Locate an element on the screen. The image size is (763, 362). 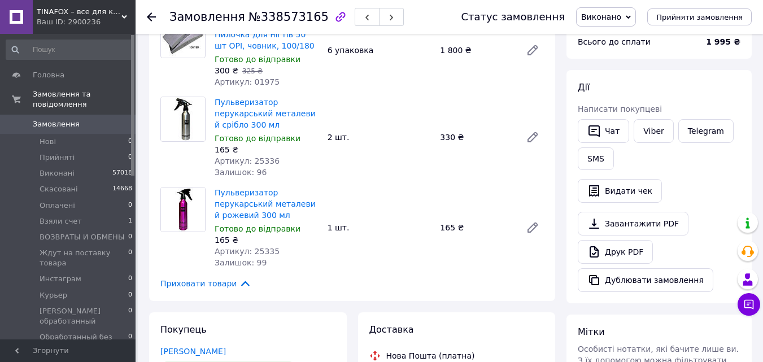
span: Головна is located at coordinates (49, 75).